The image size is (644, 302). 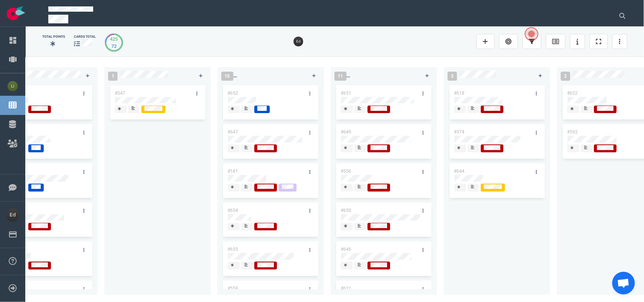 What do you see at coordinates (114, 46) in the screenshot?
I see `div: 72` at bounding box center [114, 46].